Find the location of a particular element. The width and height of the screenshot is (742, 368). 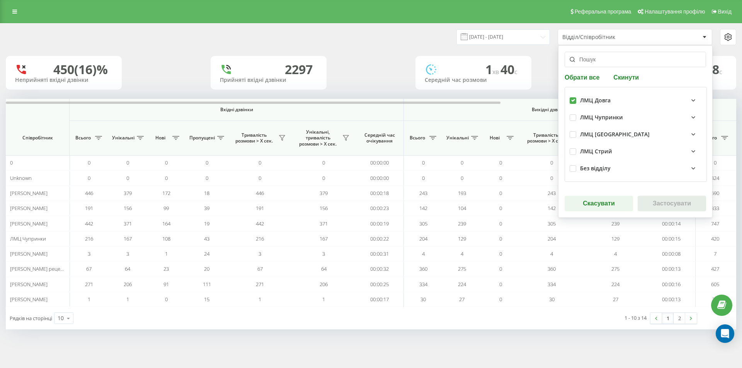

div: Прийняті вхідні дзвінки is located at coordinates (269, 80).